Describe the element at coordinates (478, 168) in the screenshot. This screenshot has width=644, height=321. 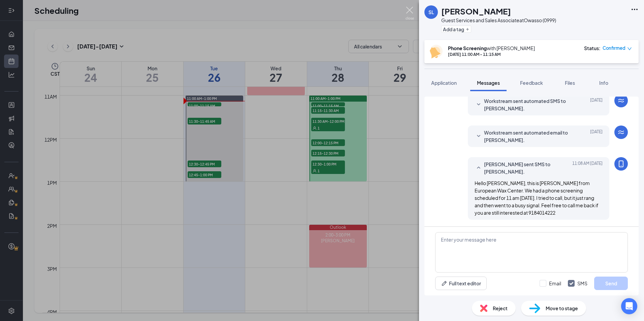
I see `svg: SmallChevronUp` at that location.